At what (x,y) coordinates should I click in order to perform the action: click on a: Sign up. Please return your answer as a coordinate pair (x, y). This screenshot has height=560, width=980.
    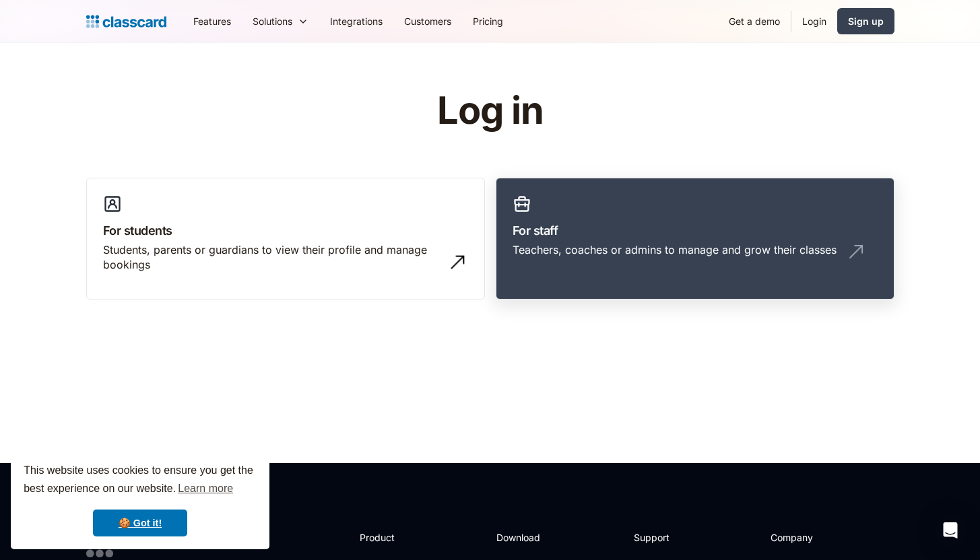
    Looking at the image, I should click on (865, 21).